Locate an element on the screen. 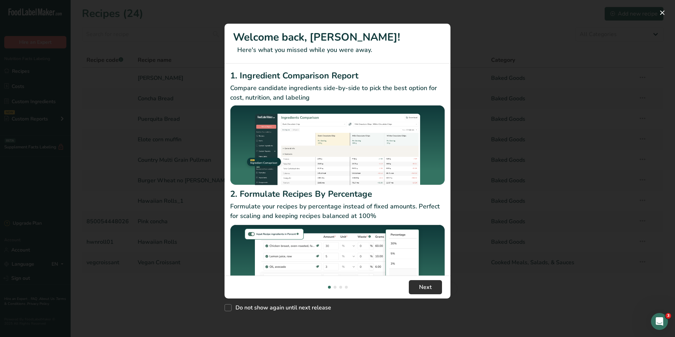 This screenshot has height=337, width=675. span: Next is located at coordinates (425, 287).